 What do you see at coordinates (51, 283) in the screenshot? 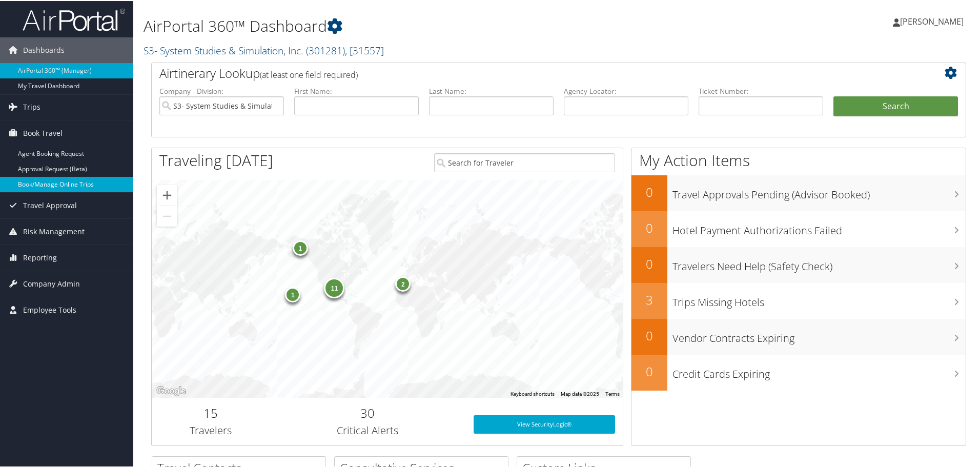
I see `span: Company Admin` at bounding box center [51, 283].